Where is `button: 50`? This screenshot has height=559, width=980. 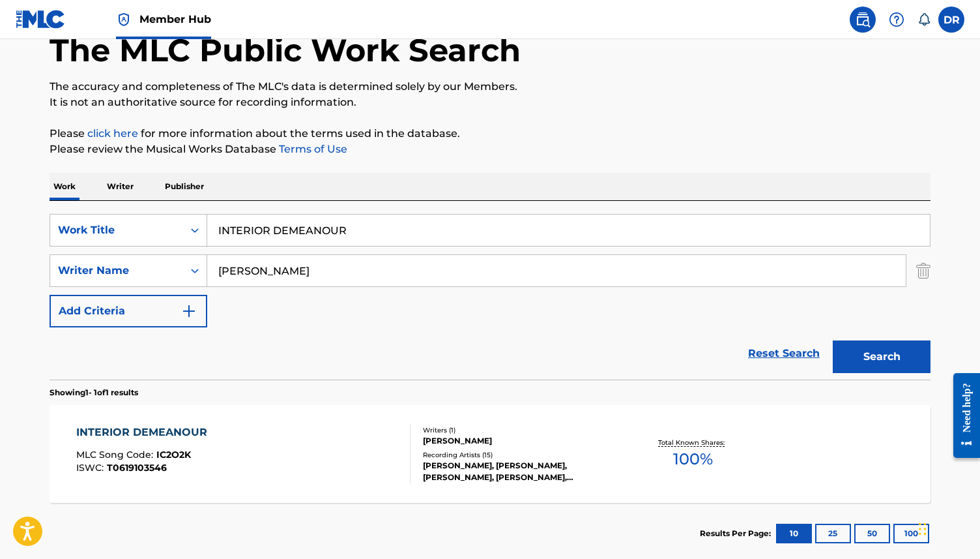
button: 50 is located at coordinates (872, 533).